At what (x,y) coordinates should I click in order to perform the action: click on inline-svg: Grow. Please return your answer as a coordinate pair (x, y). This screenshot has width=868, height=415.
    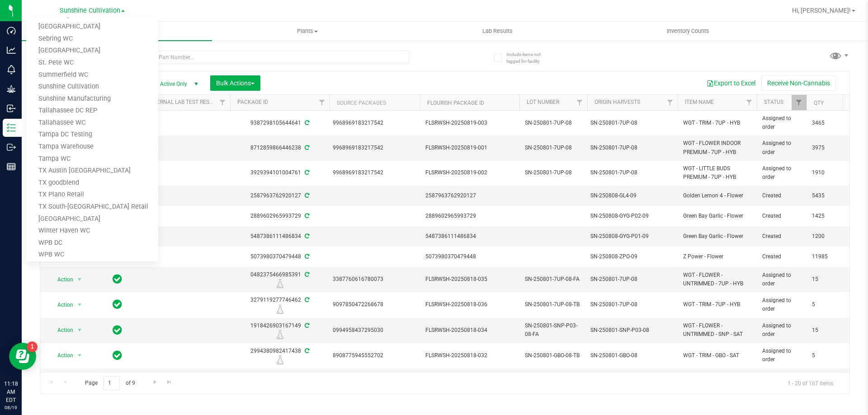
    Looking at the image, I should click on (11, 89).